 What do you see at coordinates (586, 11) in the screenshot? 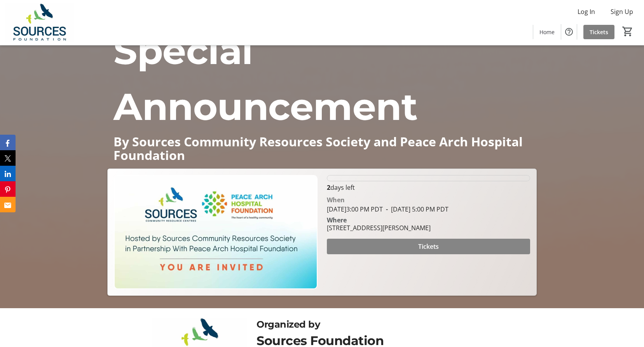
I see `span: Log In` at bounding box center [586, 11].